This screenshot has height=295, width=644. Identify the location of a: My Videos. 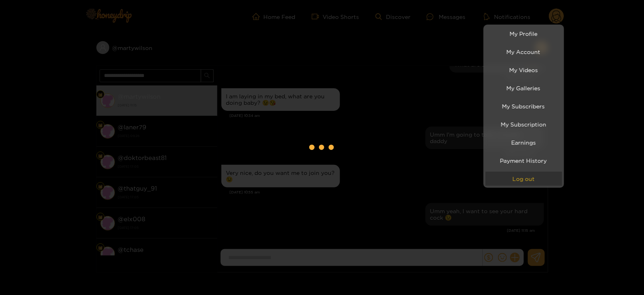
(524, 70).